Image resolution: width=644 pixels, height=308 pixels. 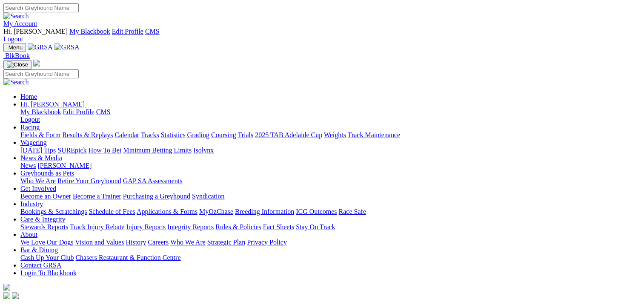 What do you see at coordinates (315, 226) in the screenshot?
I see `a: Stay On Track` at bounding box center [315, 226].